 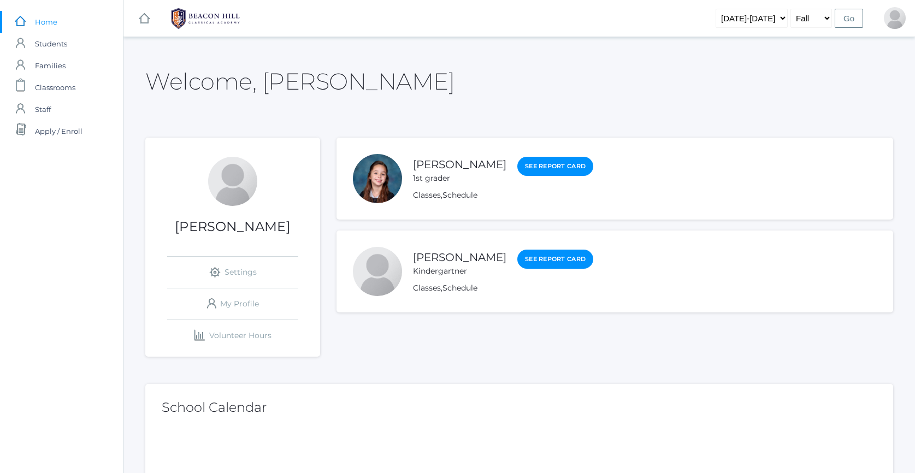 What do you see at coordinates (43, 109) in the screenshot?
I see `span: Staff` at bounding box center [43, 109].